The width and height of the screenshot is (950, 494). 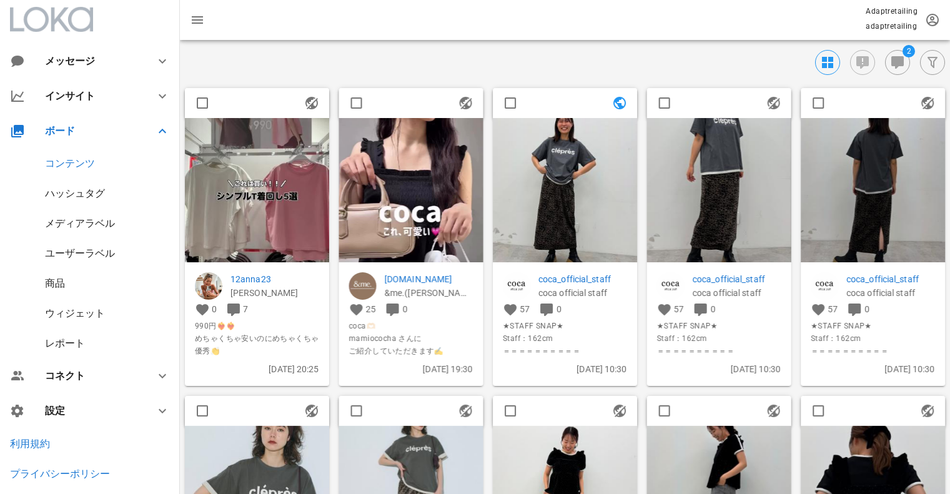 I want to click on a: プライバシーポリシー, so click(x=60, y=474).